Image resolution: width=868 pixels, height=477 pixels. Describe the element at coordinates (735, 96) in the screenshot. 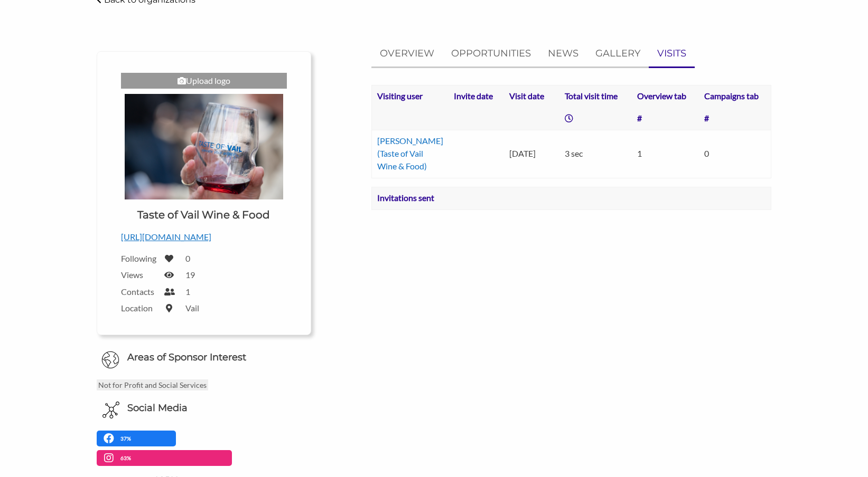

I see `th: Campaigns tab` at that location.